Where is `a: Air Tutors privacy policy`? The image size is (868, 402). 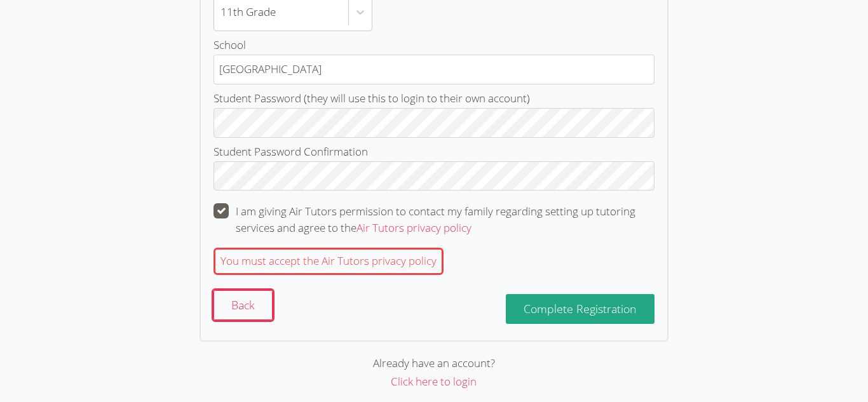
a: Air Tutors privacy policy is located at coordinates (414, 227).